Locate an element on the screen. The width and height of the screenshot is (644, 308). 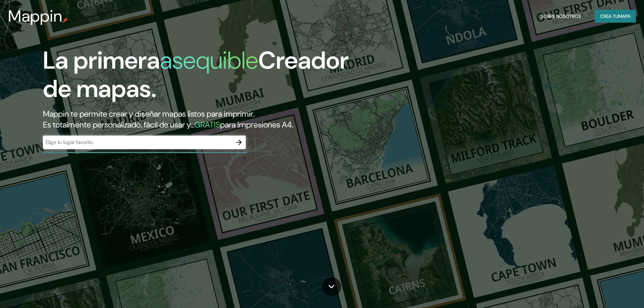
button: Sobre nosotros is located at coordinates (561, 16).